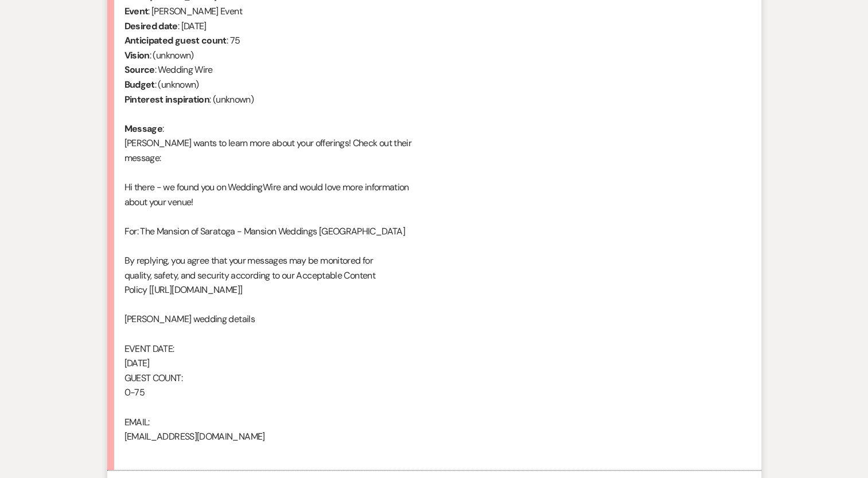  I want to click on b: Message, so click(143, 129).